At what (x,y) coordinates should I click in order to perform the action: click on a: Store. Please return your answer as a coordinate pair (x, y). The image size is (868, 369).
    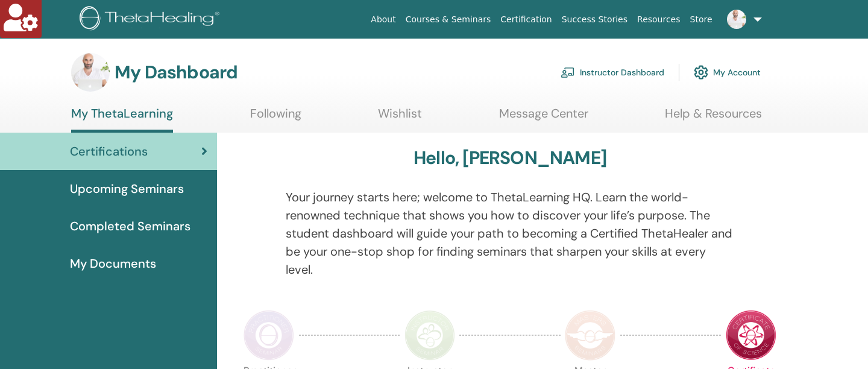
    Looking at the image, I should click on (701, 19).